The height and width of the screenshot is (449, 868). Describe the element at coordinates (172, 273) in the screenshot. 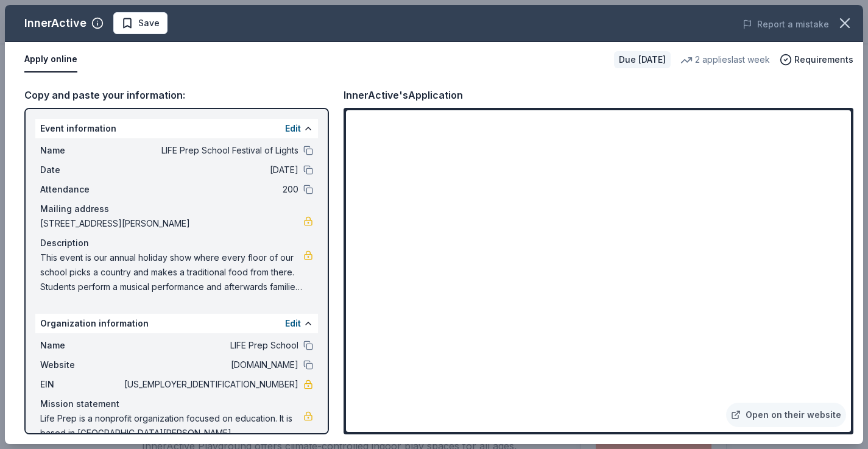

I see `span: This event is our annual holiday show where every floor of our school picks a country and makes a...` at that location.